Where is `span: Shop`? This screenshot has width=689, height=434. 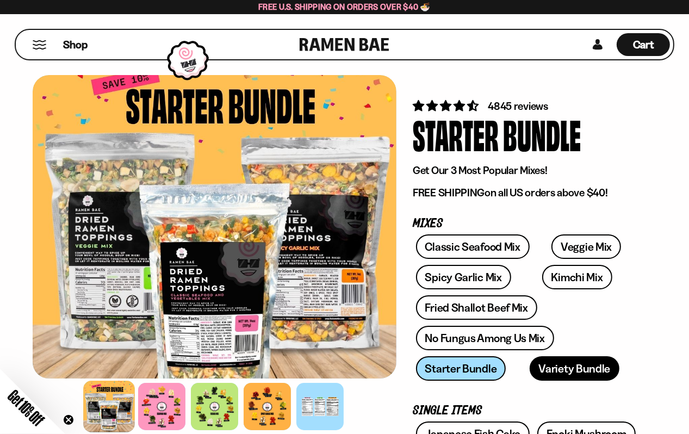
span: Shop is located at coordinates (75, 45).